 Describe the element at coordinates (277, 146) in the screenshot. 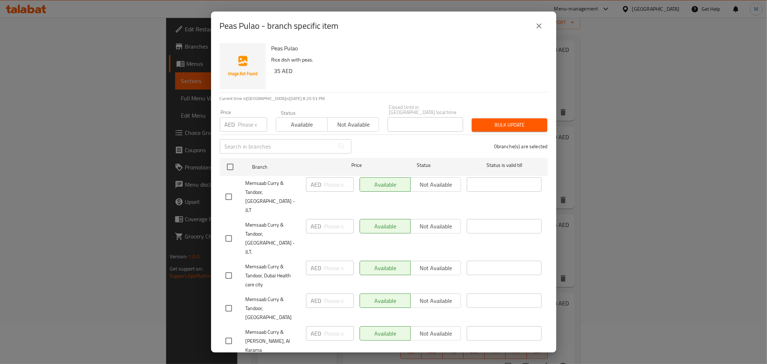

I see `input: Search in branches` at that location.